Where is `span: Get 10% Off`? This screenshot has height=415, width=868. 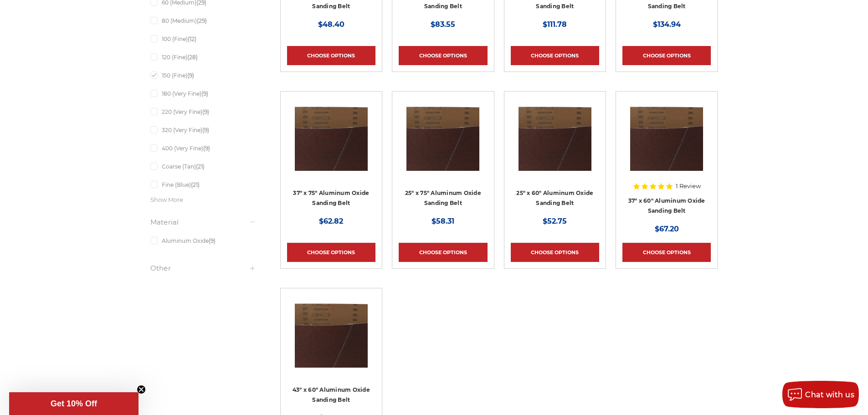 span: Get 10% Off is located at coordinates (74, 404).